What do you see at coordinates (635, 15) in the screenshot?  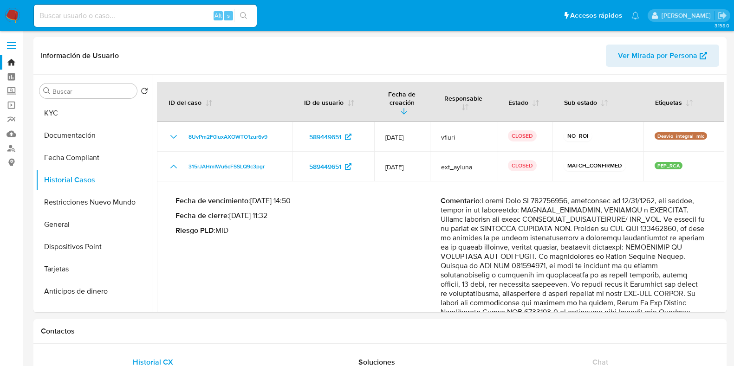 I see `a: Notificaciones` at bounding box center [635, 15].